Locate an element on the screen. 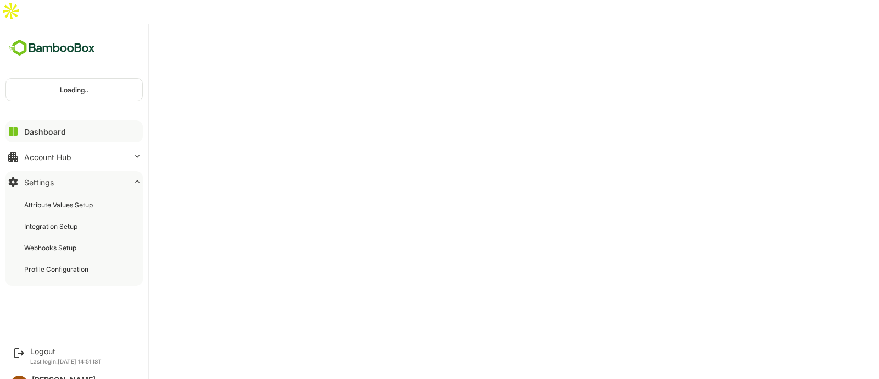 The image size is (879, 379). div: Webhooks Setup is located at coordinates (51, 247).